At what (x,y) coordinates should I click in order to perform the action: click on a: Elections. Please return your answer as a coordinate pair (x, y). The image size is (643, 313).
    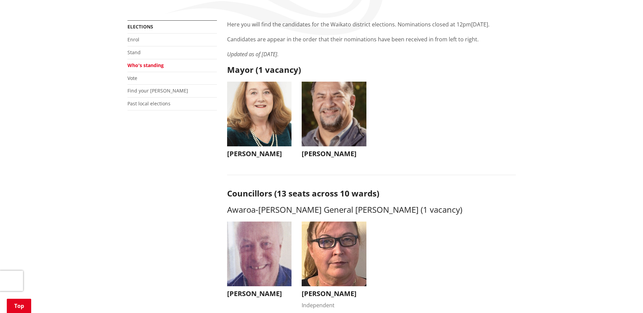
    Looking at the image, I should click on (140, 26).